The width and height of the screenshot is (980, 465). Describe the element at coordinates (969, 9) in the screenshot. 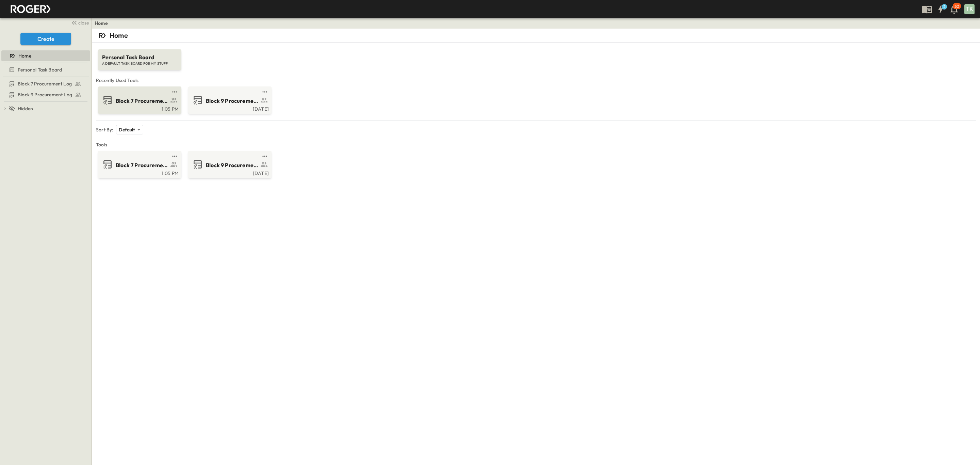

I see `div: TK` at that location.